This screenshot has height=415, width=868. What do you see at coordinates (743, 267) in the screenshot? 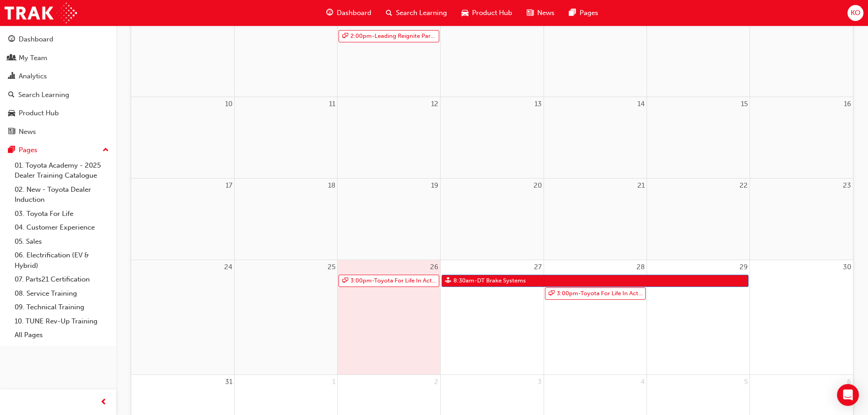
I see `a: August 29, 2025` at bounding box center [743, 267].